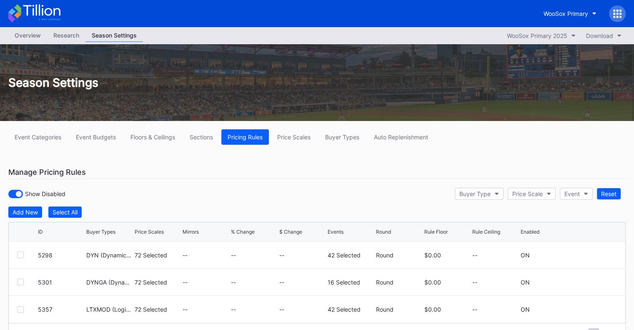 Image resolution: width=634 pixels, height=330 pixels. I want to click on div: Event Budgets, so click(96, 137).